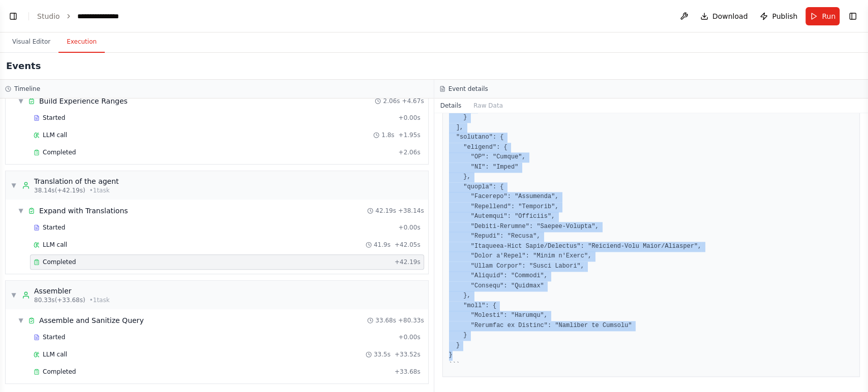 This screenshot has height=392, width=868. I want to click on span: Download, so click(730, 16).